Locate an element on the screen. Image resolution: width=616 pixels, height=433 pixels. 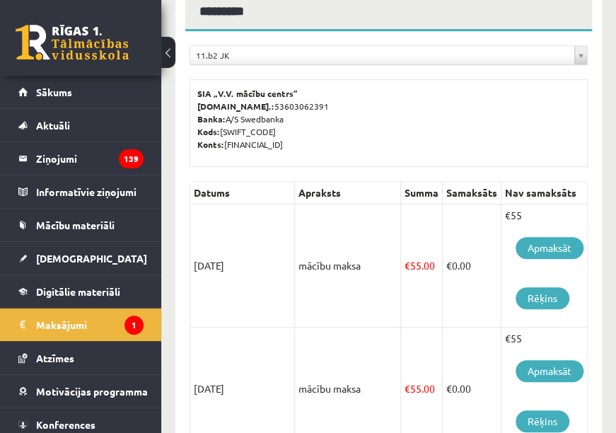
legend: Maksājumi is located at coordinates (90, 325).